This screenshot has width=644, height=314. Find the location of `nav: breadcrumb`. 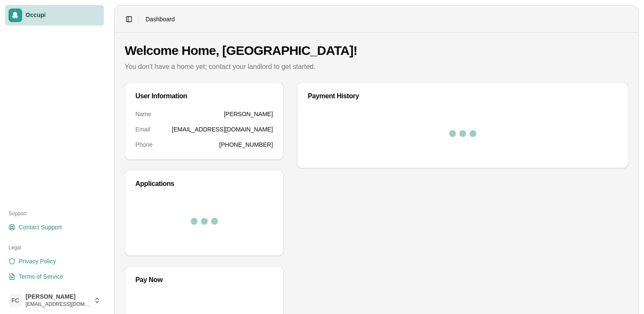

nav: breadcrumb is located at coordinates (160, 19).